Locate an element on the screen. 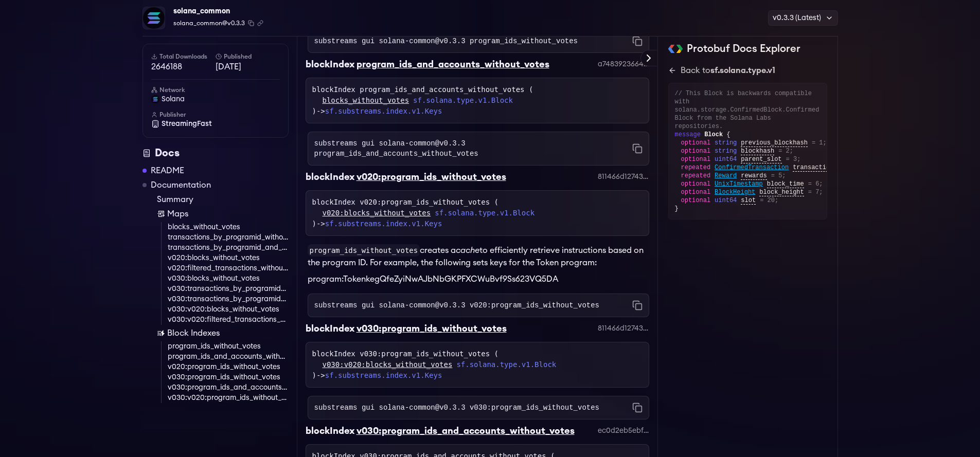 The image size is (980, 457). a: Maps is located at coordinates (223, 214).